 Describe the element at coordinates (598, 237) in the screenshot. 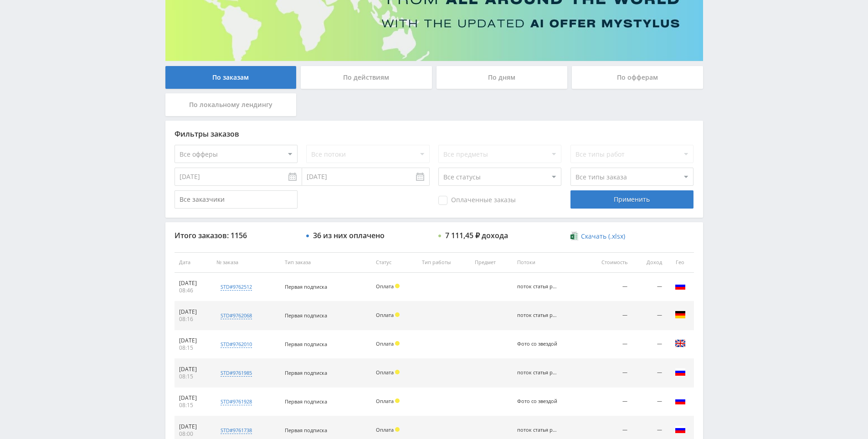

I see `a: Скачать (.xlsx)` at that location.